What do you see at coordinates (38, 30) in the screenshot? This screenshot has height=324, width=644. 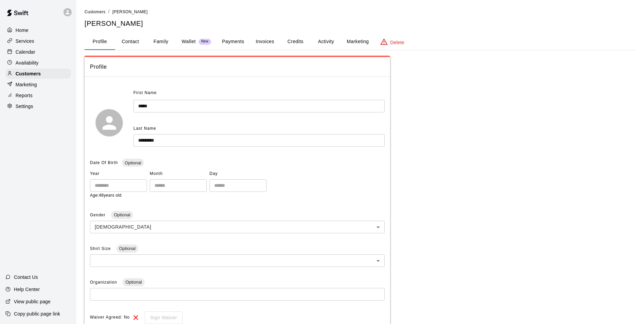 I see `div: Home` at bounding box center [38, 30].